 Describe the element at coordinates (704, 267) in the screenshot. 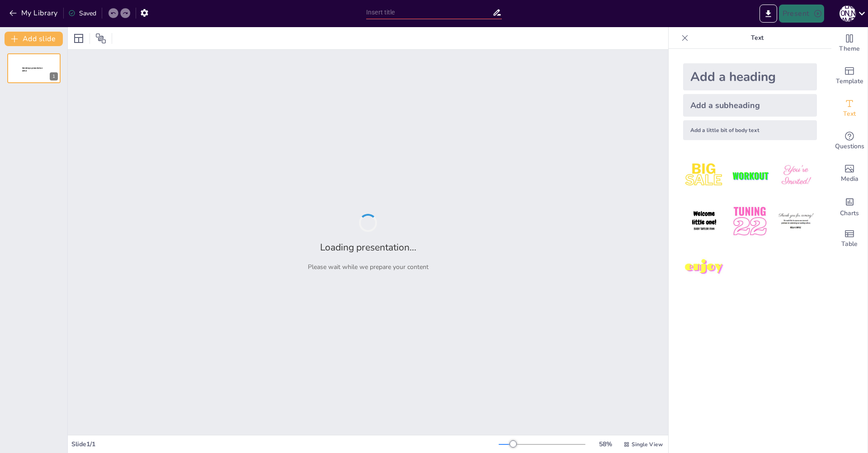

I see `img: 7.jpeg` at that location.